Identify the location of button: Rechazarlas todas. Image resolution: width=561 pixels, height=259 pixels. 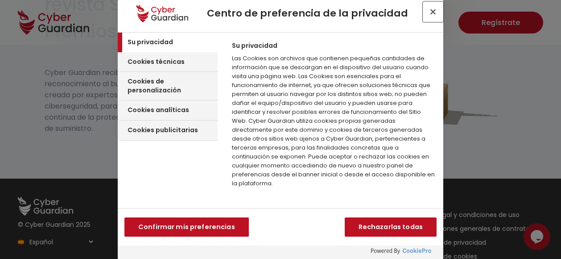
(391, 227).